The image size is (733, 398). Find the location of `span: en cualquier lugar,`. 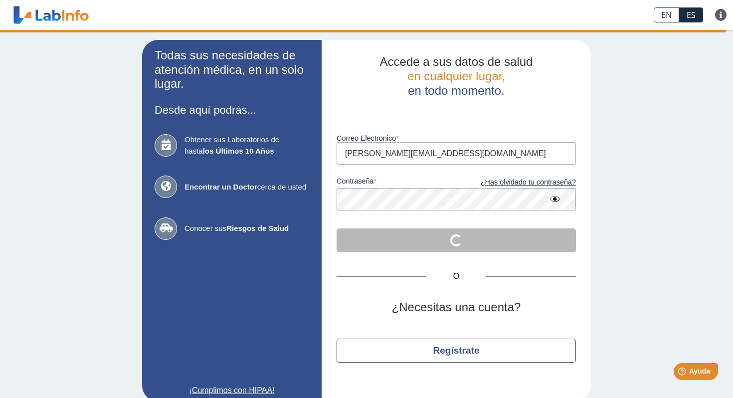

span: en cualquier lugar, is located at coordinates (456, 76).